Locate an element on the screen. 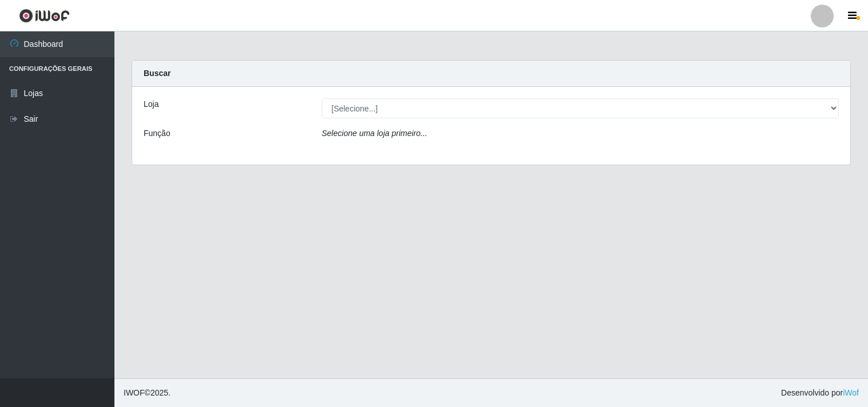  label: Loja is located at coordinates (151, 104).